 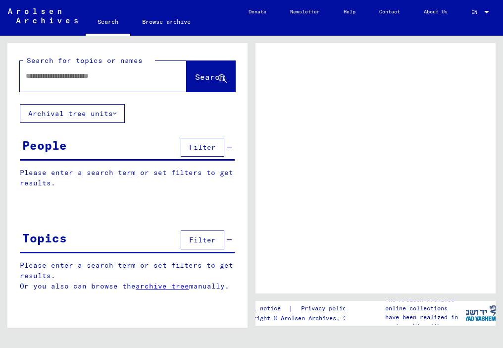 What do you see at coordinates (264, 308) in the screenshot?
I see `a: Legal notice` at bounding box center [264, 308].